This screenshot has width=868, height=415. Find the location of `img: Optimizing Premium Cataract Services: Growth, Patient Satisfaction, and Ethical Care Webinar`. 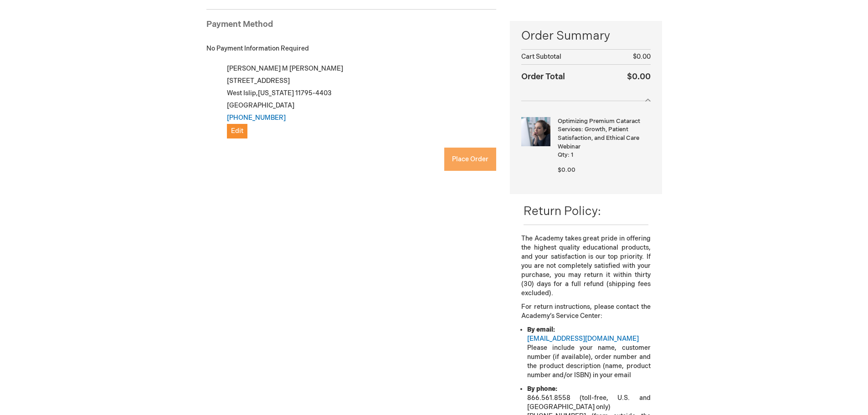

img: Optimizing Premium Cataract Services: Growth, Patient Satisfaction, and Ethical Care Webinar is located at coordinates (536, 131).